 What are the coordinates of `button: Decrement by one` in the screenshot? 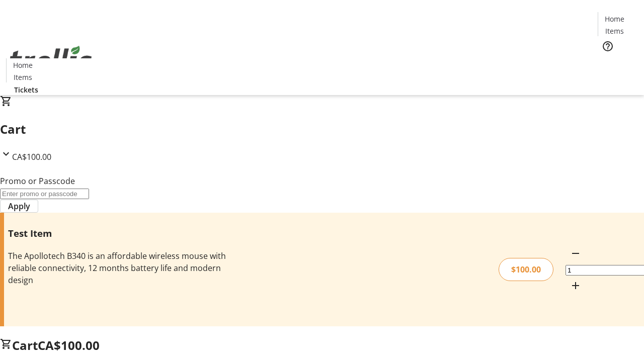 It's located at (576, 253).